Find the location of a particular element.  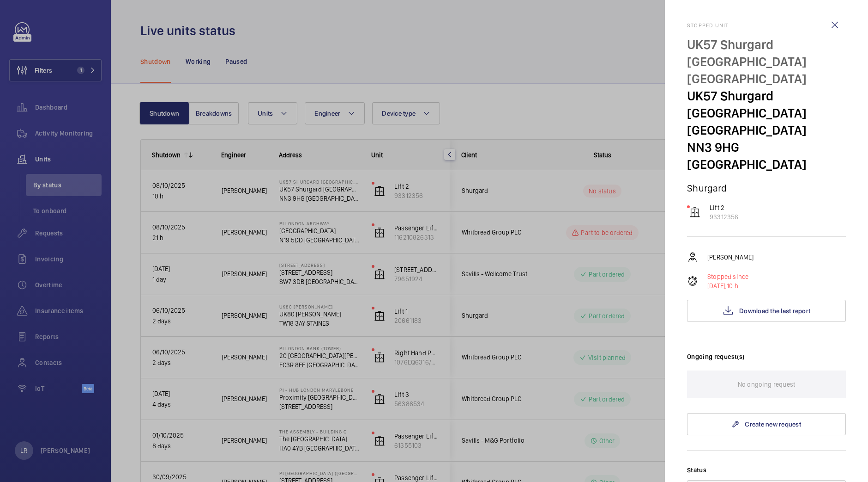

h2: Stopped unit is located at coordinates (767, 25).